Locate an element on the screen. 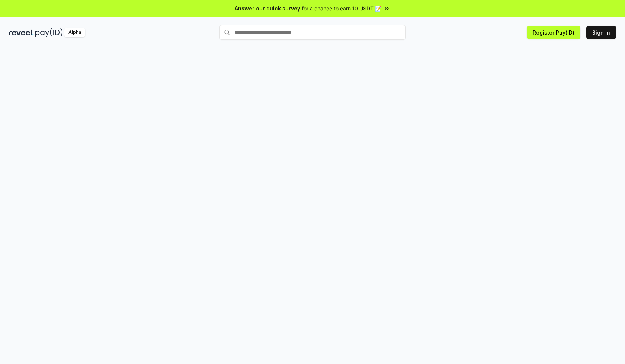  button: Sign In is located at coordinates (601, 32).